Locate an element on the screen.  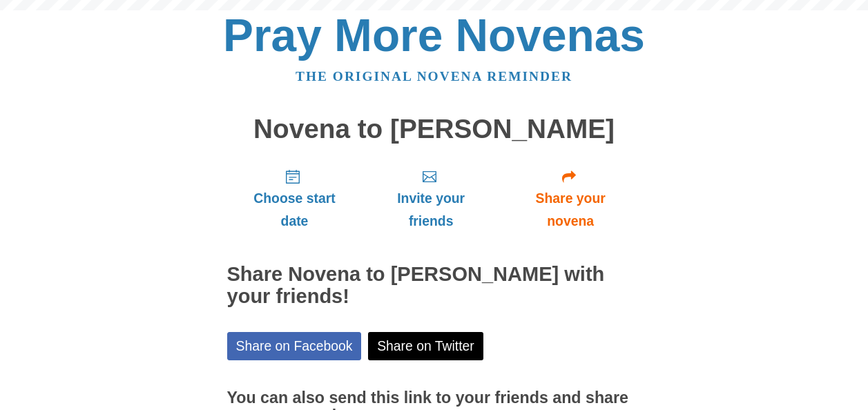
a: Share on Twitter is located at coordinates (425, 346).